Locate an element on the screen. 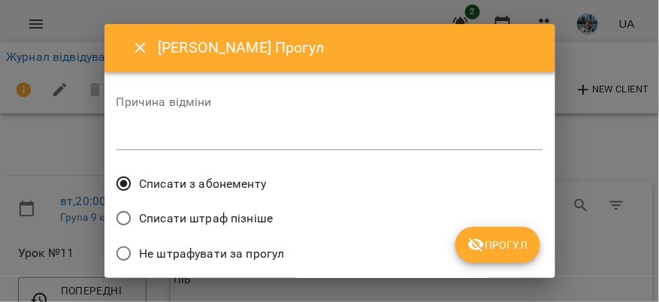 The height and width of the screenshot is (302, 659). span: Не штрафувати за прогул is located at coordinates (211, 254).